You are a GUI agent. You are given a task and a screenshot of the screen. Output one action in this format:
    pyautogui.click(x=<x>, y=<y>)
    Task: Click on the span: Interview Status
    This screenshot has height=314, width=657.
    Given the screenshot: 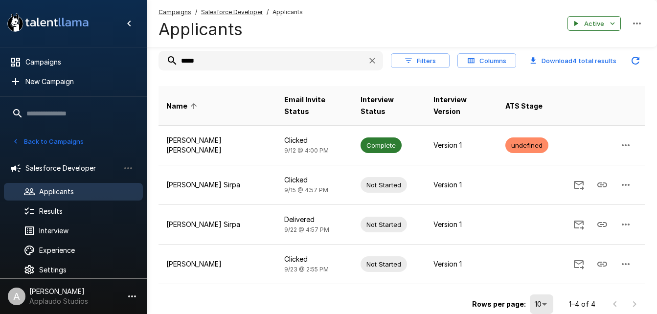 What is the action you would take?
    pyautogui.click(x=389, y=106)
    